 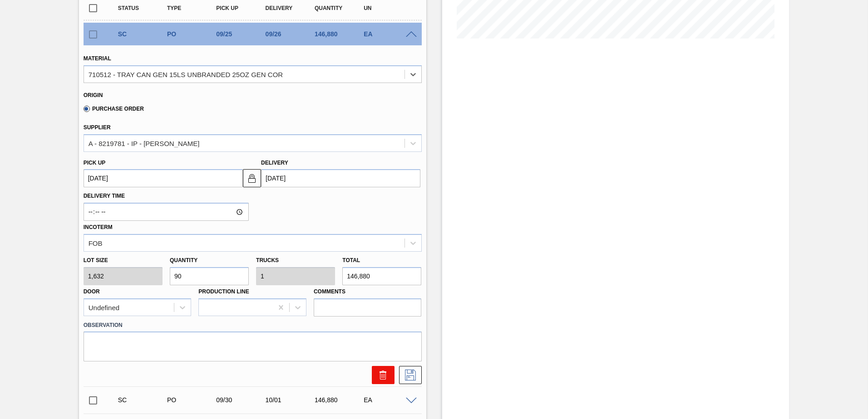 What do you see at coordinates (97, 127) in the screenshot?
I see `label: Supplier` at bounding box center [97, 127].